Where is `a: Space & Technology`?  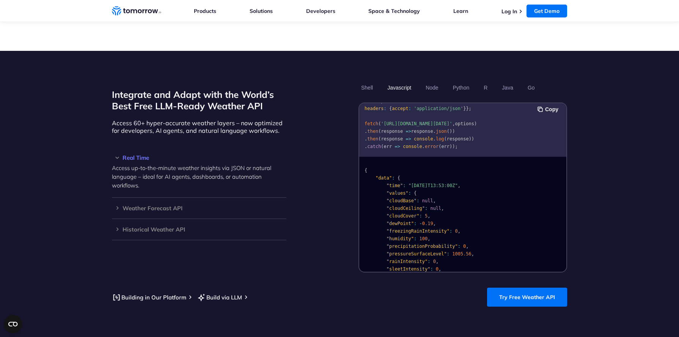
a: Space & Technology is located at coordinates (394, 11).